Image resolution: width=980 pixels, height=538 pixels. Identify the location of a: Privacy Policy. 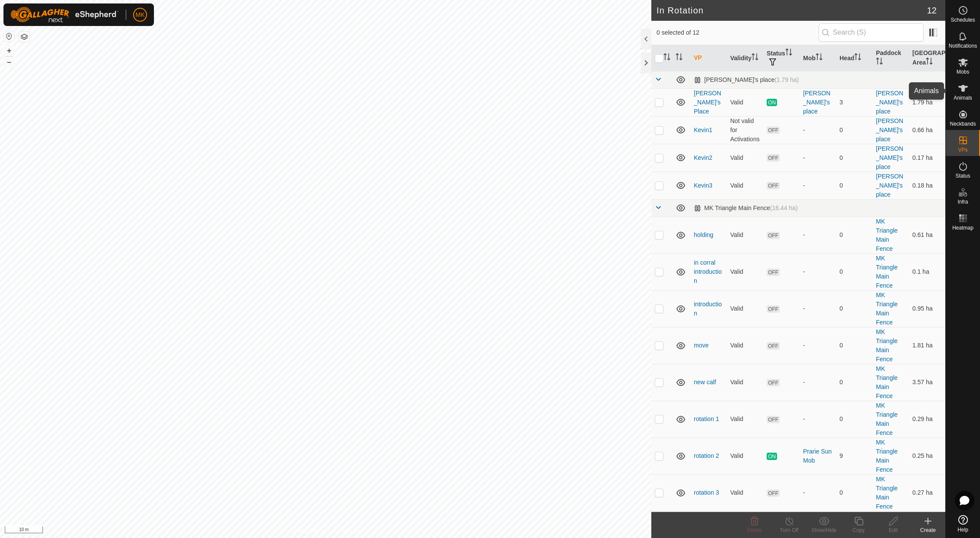
(308, 531).